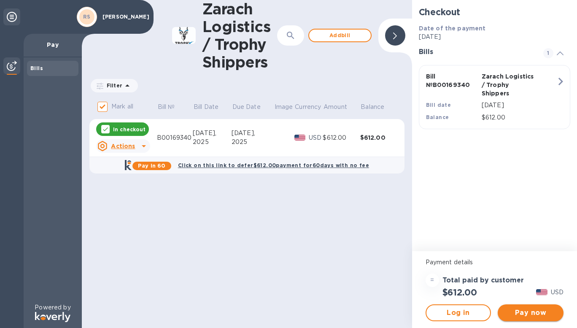 This screenshot has height=328, width=577. Describe the element at coordinates (340, 35) in the screenshot. I see `span: Add bill` at that location.